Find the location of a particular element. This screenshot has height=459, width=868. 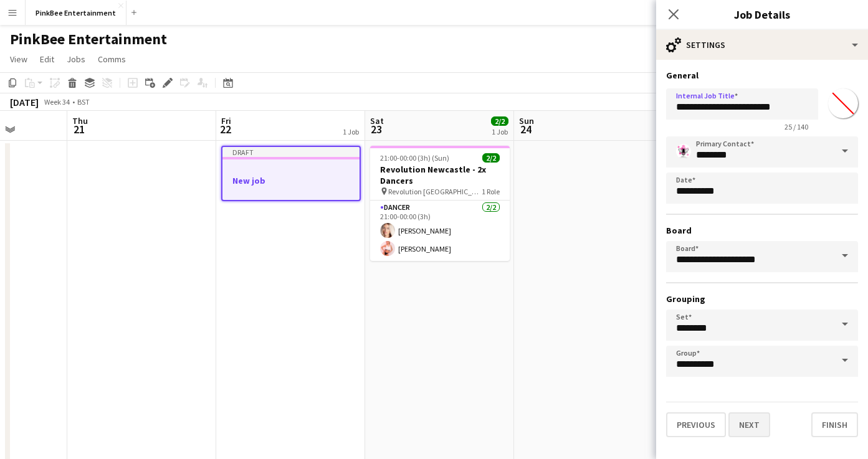

span: Sat is located at coordinates (377, 121).